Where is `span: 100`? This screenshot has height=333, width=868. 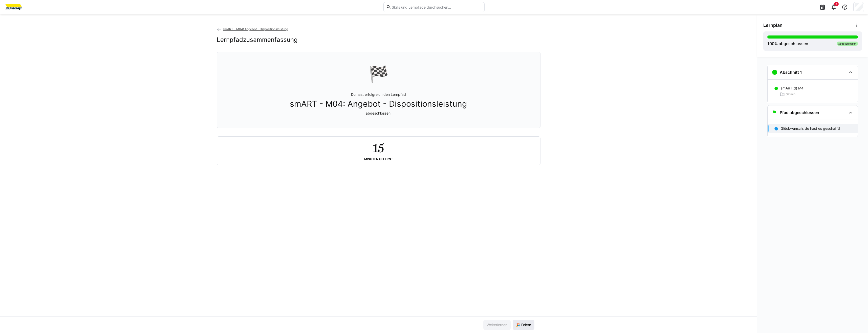
span: 100 is located at coordinates (771, 44).